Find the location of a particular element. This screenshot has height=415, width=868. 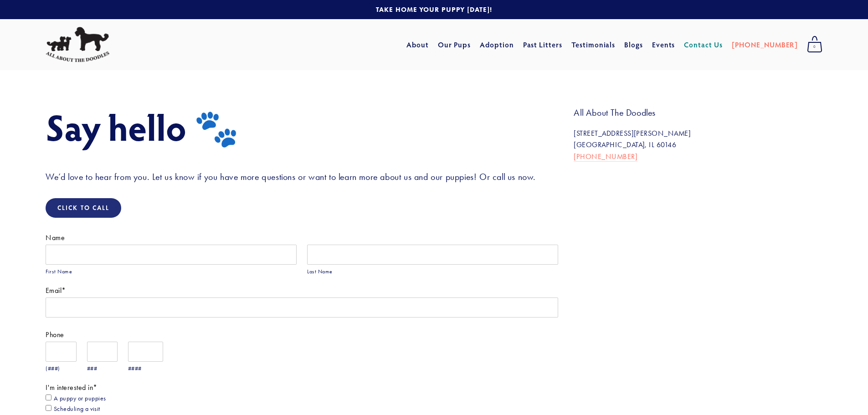

label: Scheduling a visit is located at coordinates (73, 409).